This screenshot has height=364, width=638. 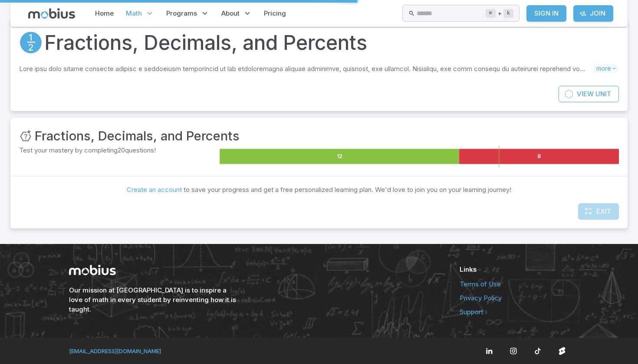 What do you see at coordinates (206, 42) in the screenshot?
I see `h1: Fractions, Decimals, and Percents` at bounding box center [206, 42].